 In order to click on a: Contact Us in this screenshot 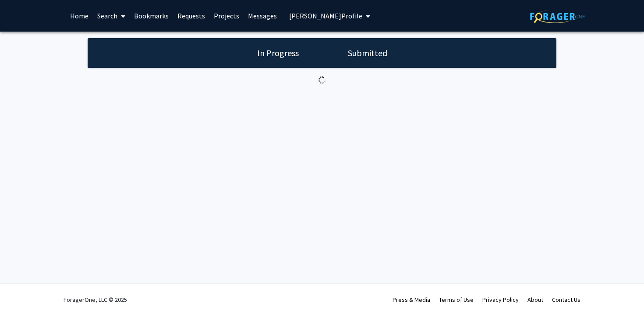, I will do `click(566, 299)`.